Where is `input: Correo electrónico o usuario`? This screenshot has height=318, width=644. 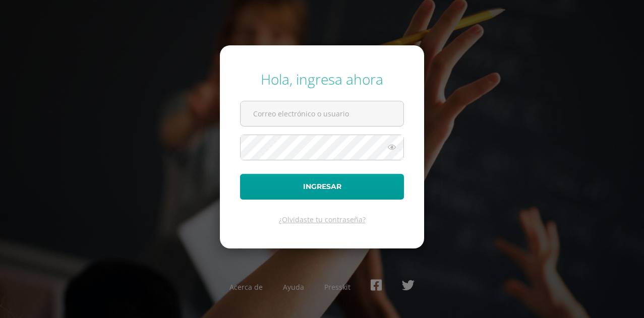
input: Correo electrónico o usuario is located at coordinates (322, 114).